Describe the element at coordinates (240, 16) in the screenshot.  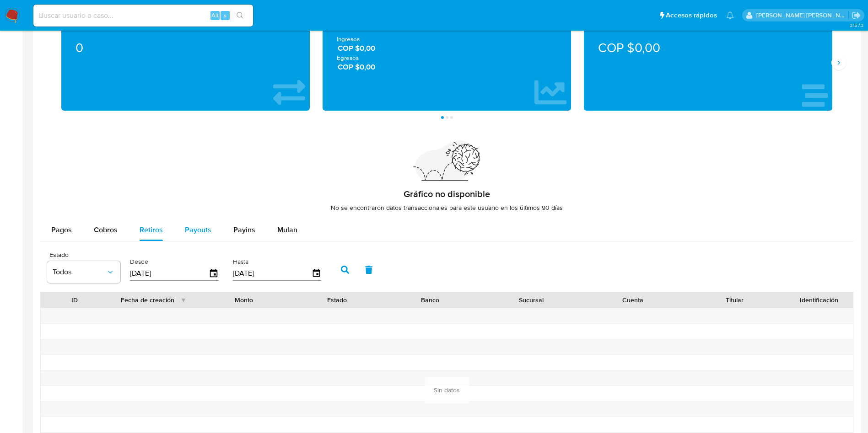
I see `button: search-icon` at that location.